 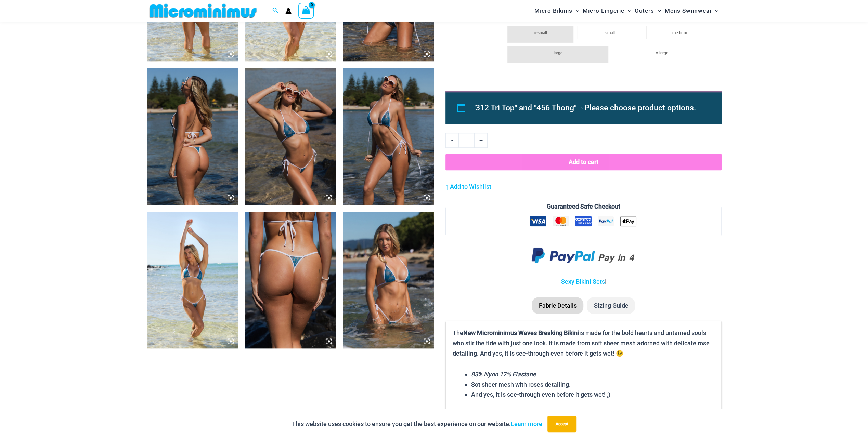 I want to click on span: Micro Bikinis, so click(x=553, y=11).